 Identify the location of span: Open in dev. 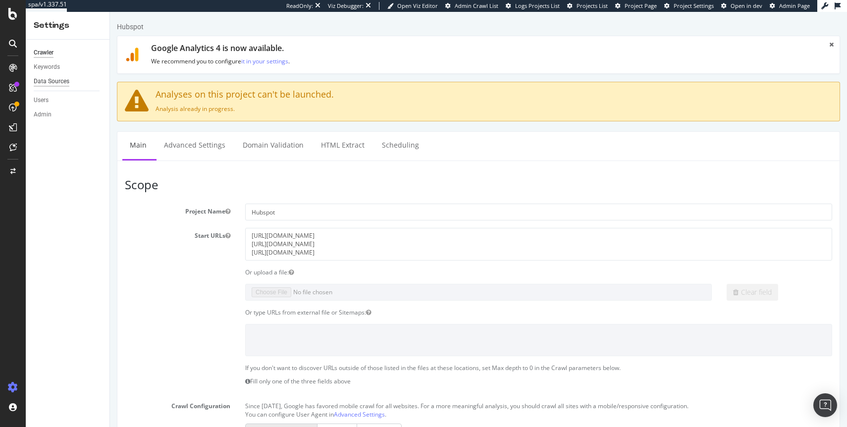
(746, 5).